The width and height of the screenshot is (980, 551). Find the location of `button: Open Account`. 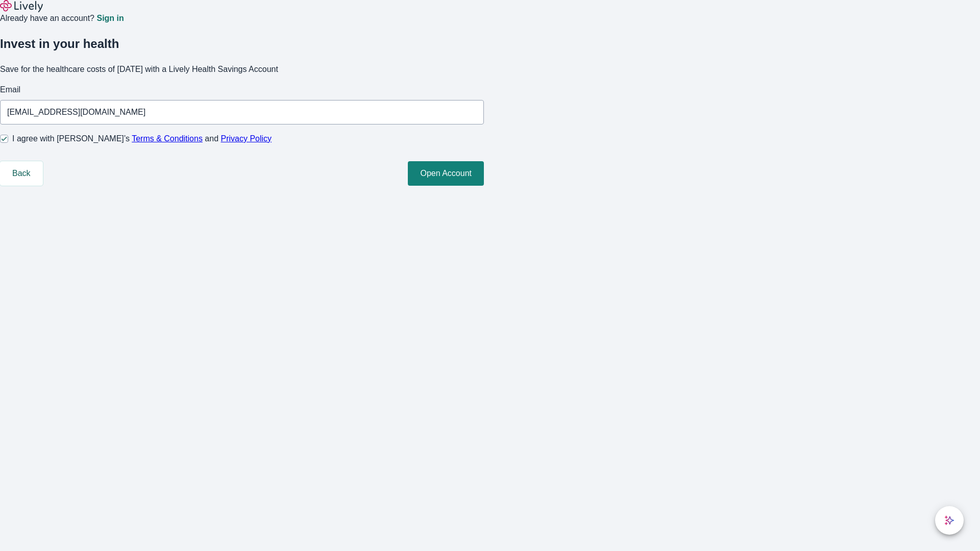

button: Open Account is located at coordinates (446, 174).